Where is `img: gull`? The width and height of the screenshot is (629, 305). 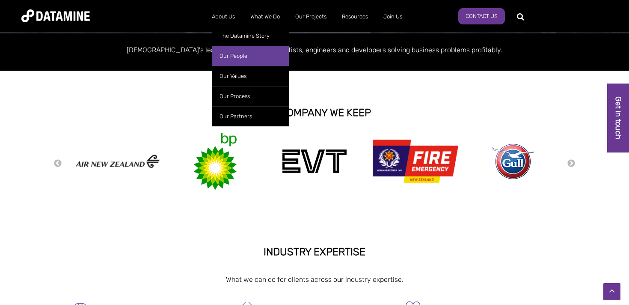 img: gull is located at coordinates (513, 161).